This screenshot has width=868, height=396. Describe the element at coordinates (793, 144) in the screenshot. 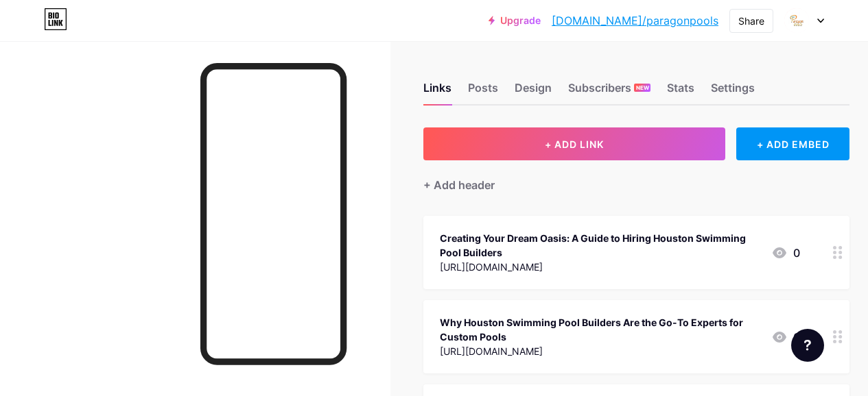

I see `div: + ADD EMBED` at that location.